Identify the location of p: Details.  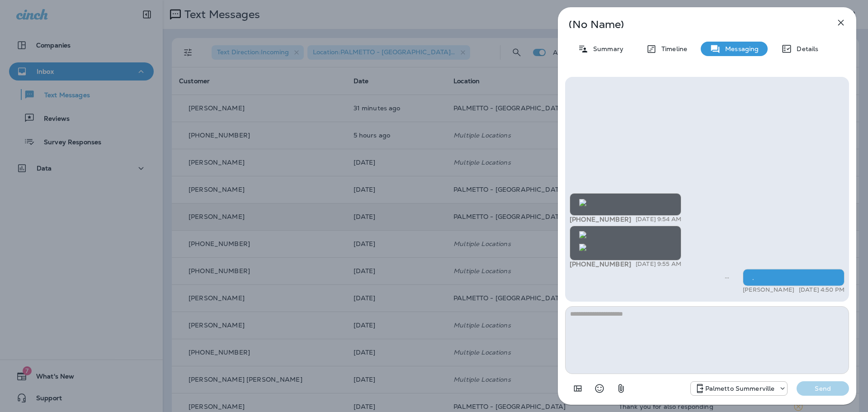
(805, 49).